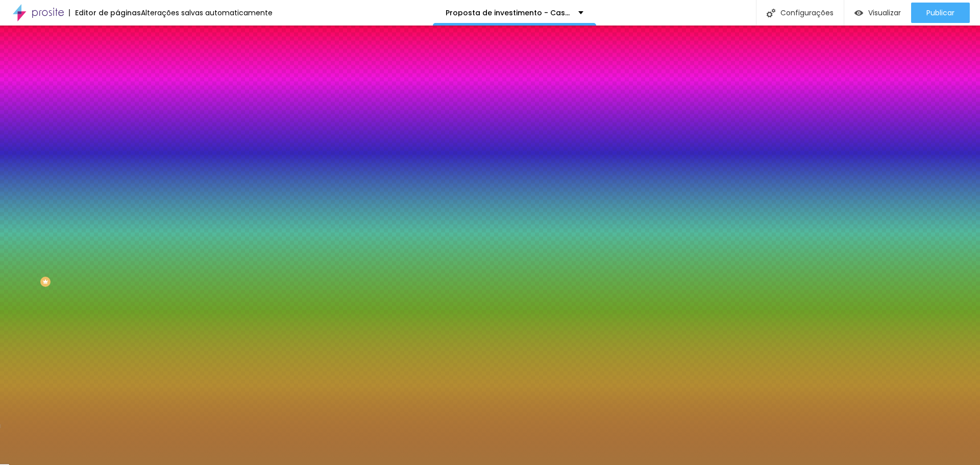 Image resolution: width=980 pixels, height=465 pixels. I want to click on button: Publicar, so click(940, 13).